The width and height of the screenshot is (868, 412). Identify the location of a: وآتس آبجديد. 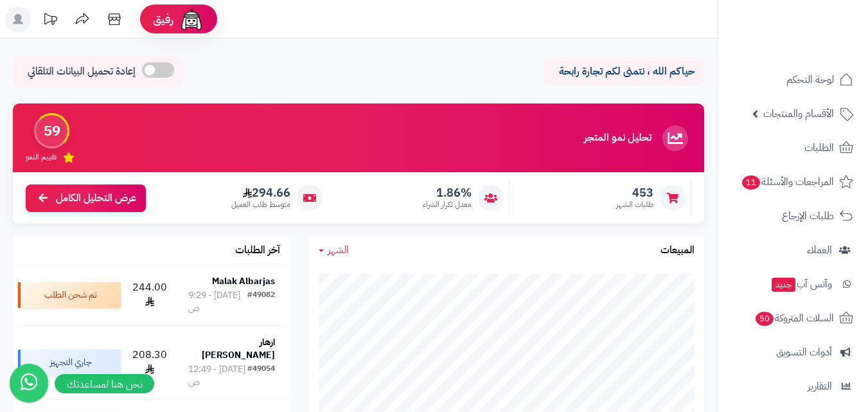
(793, 284).